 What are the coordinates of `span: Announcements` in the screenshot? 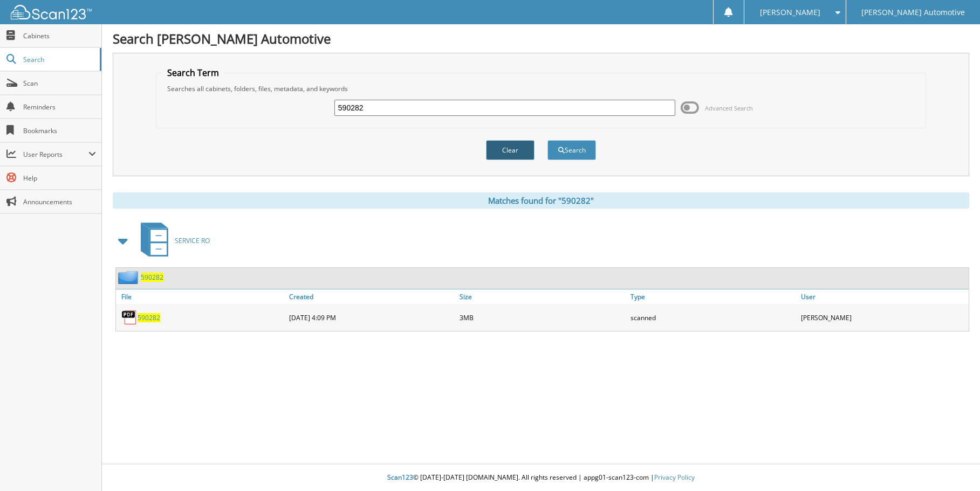 It's located at (59, 201).